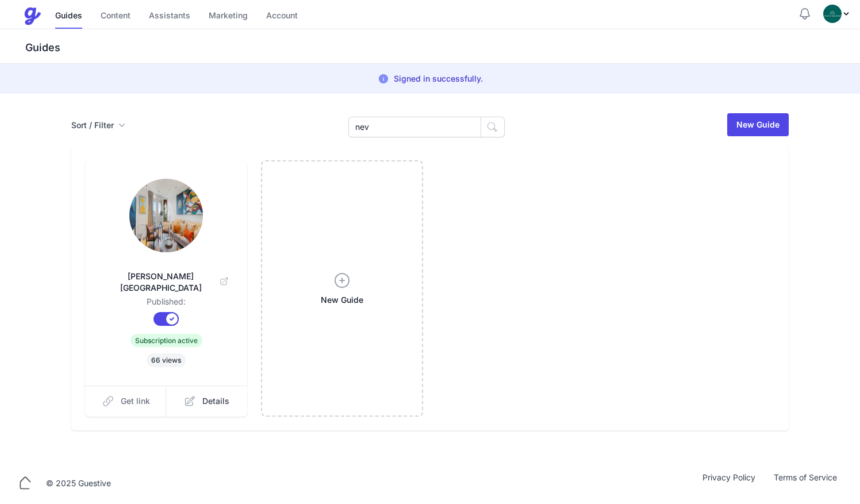 Image resolution: width=860 pixels, height=504 pixels. I want to click on h3: Guides, so click(441, 47).